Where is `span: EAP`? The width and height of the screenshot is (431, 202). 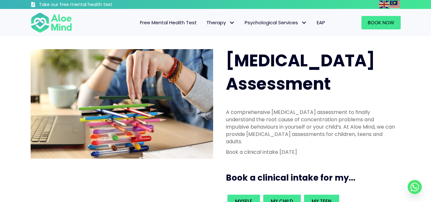 span: EAP is located at coordinates (321, 22).